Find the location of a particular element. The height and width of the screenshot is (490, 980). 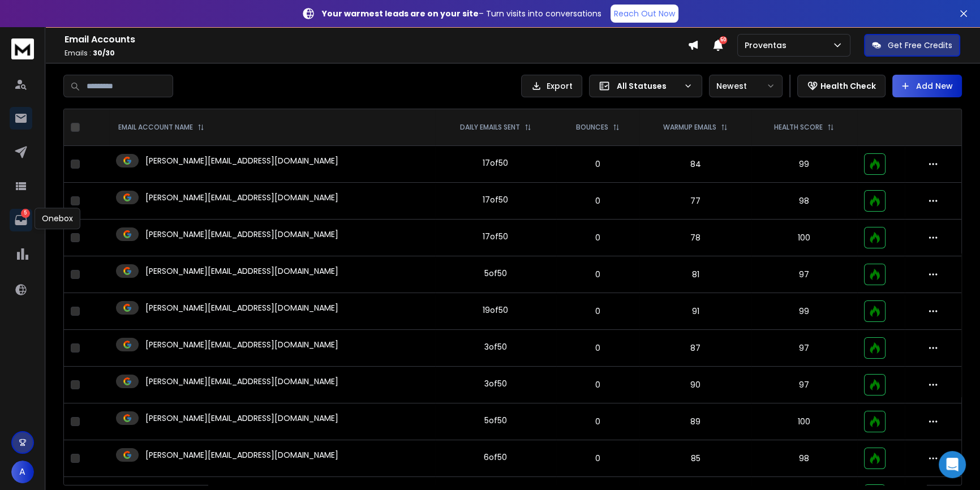

button: Get Free Credits is located at coordinates (913, 45).